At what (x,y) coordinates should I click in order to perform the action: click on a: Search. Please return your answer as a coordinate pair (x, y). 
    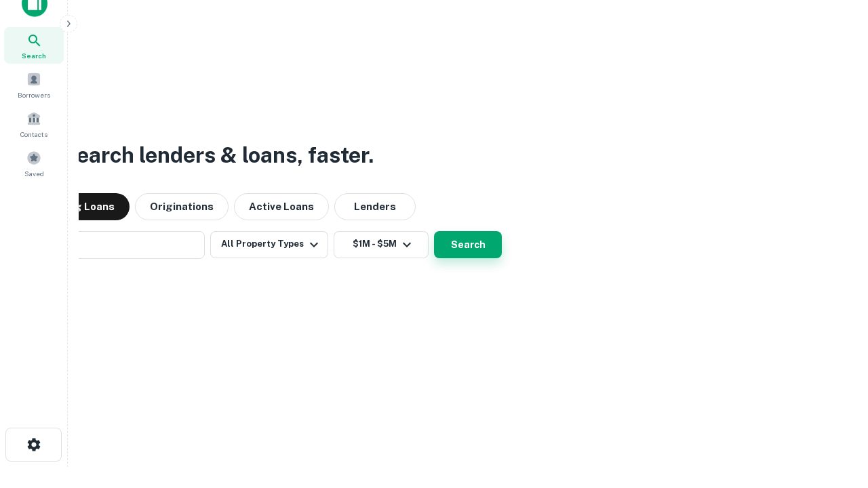
    Looking at the image, I should click on (34, 45).